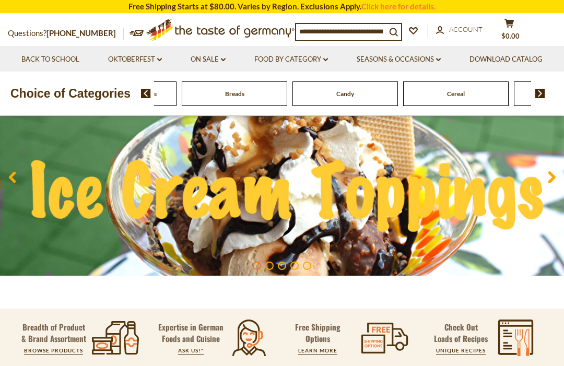 This screenshot has height=366, width=564. Describe the element at coordinates (53, 350) in the screenshot. I see `a: BROWSE PRODUCTS` at that location.